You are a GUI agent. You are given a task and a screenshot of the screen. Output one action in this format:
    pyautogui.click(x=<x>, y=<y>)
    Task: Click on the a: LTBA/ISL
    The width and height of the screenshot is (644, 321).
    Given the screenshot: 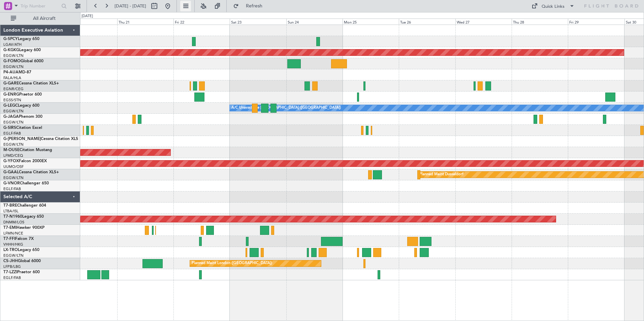 What is the action you would take?
    pyautogui.click(x=11, y=211)
    